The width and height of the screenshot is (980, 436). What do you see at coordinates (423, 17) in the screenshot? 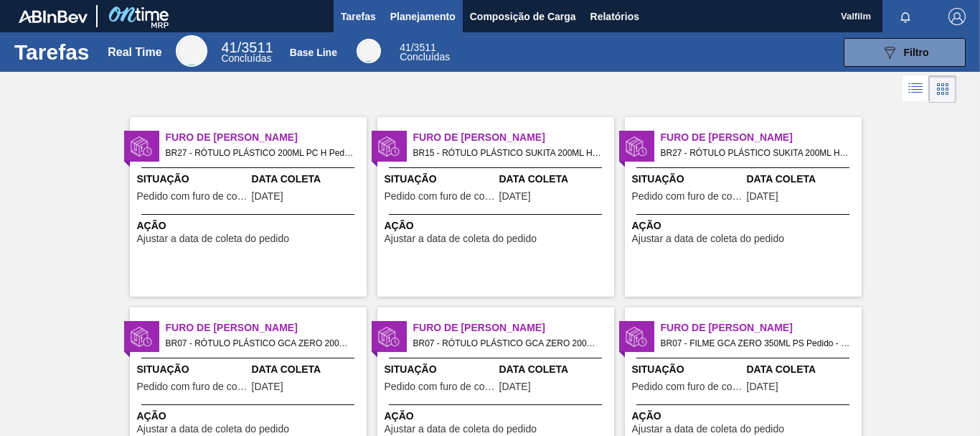
I see `span: Planejamento` at bounding box center [423, 17].